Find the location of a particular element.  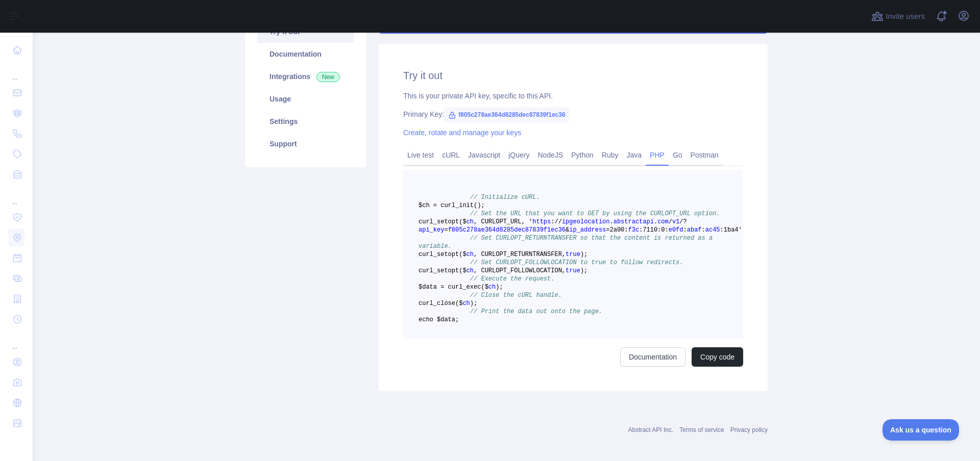

span: , CURLOPT_RETURNTRANSFER, is located at coordinates (519, 255).